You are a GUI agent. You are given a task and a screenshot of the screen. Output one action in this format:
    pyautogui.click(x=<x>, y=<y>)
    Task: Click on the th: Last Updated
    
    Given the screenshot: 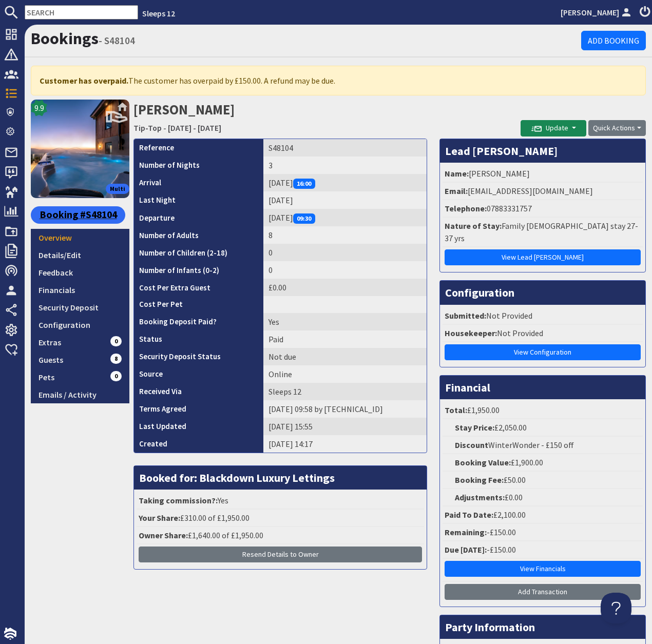 What is the action you would take?
    pyautogui.click(x=198, y=427)
    